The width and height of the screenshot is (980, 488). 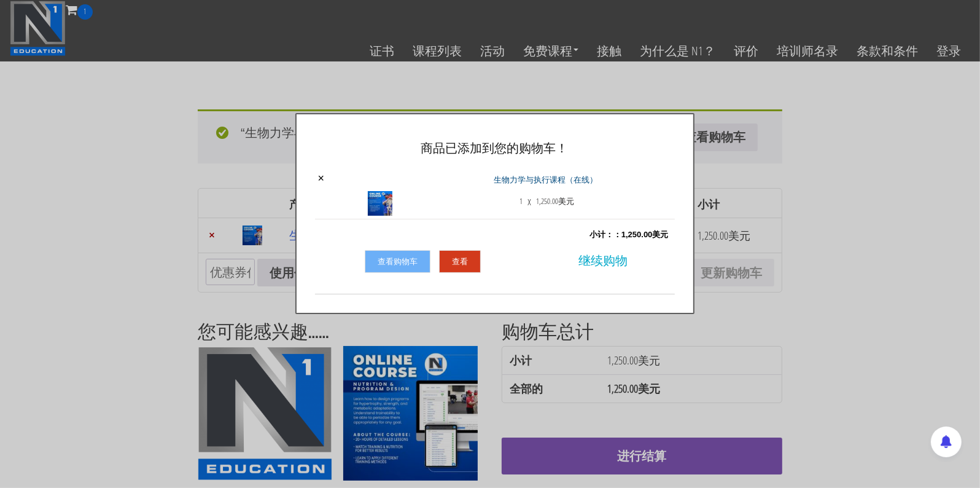 What do you see at coordinates (603, 261) in the screenshot?
I see `font: 继续购物` at bounding box center [603, 261].